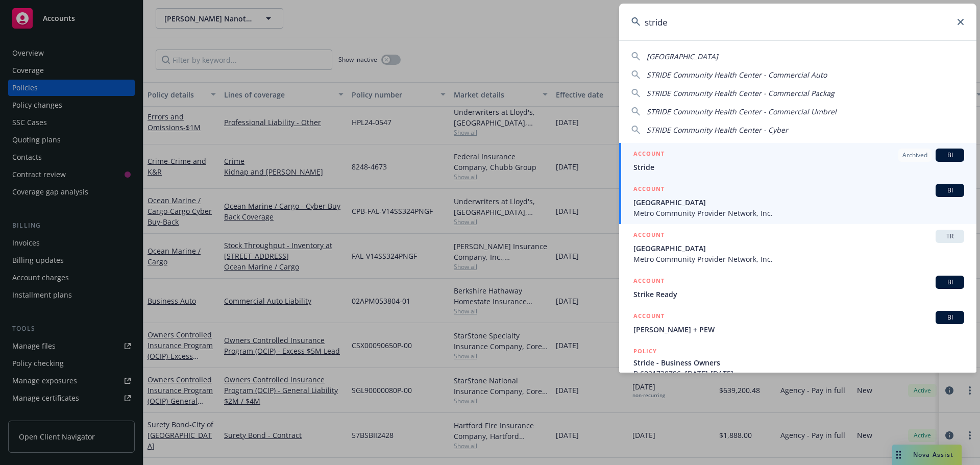  Describe the element at coordinates (798, 287) in the screenshot. I see `a: ACCOUNTBIStrike Ready` at that location.